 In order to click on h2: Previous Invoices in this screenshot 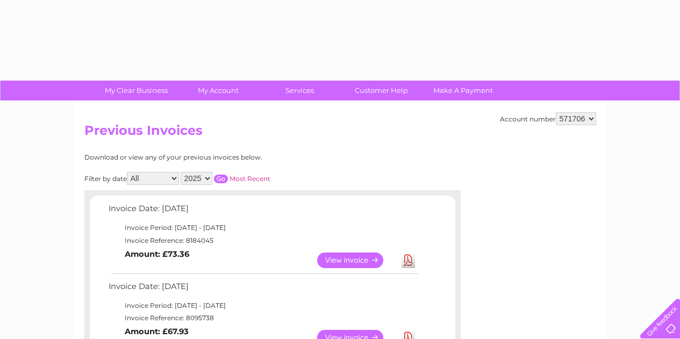, I will do `click(340, 133)`.